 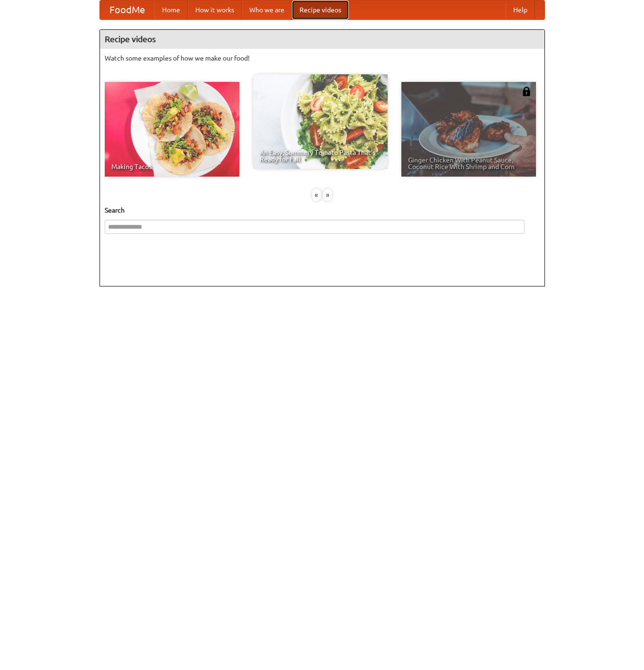 What do you see at coordinates (320, 122) in the screenshot?
I see `a: An Easy, Summery Tomato Pasta That's Ready for Fall` at bounding box center [320, 122].